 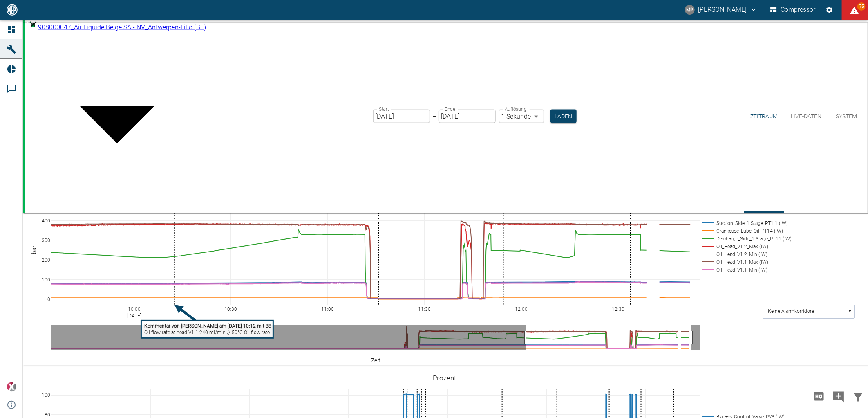 I want to click on button: System, so click(x=846, y=116).